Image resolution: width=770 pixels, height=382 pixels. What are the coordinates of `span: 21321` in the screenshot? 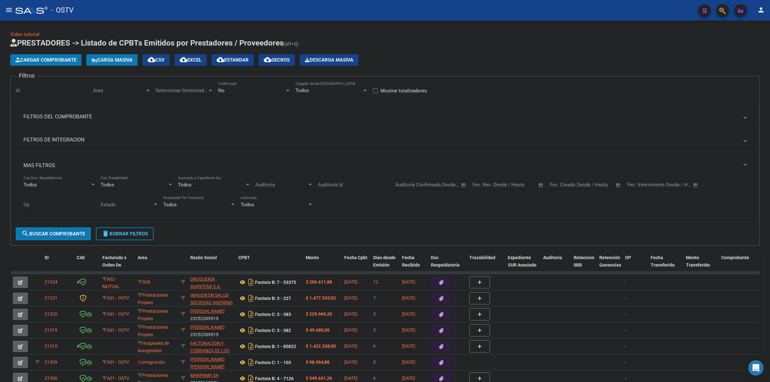 It's located at (51, 298).